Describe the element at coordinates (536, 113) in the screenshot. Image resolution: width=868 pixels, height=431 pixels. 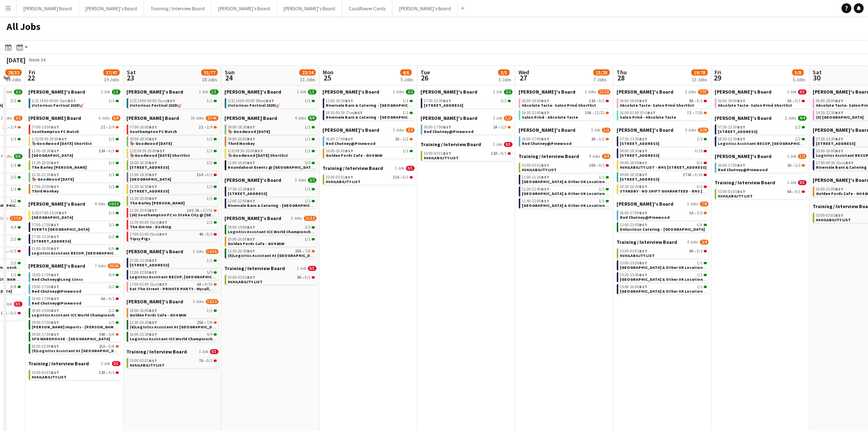
I see `span: 16:30-23:00` at that location.